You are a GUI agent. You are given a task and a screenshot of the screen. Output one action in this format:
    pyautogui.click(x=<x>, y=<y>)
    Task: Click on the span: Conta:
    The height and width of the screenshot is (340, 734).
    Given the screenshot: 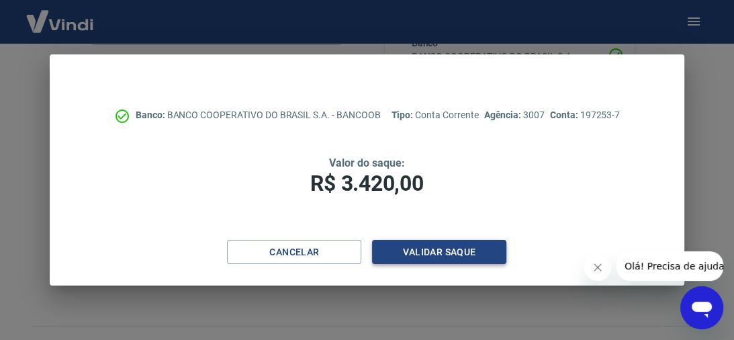 What is the action you would take?
    pyautogui.click(x=565, y=115)
    